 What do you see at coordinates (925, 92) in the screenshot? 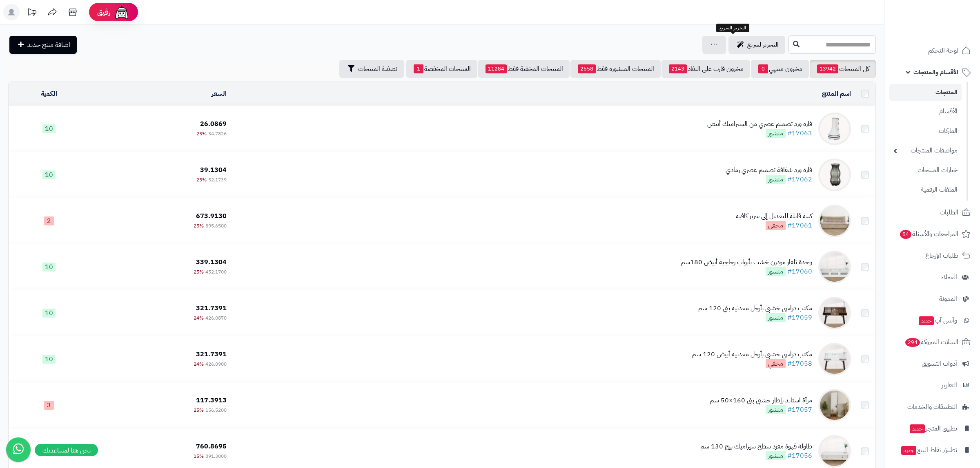
I see `a: المنتجات` at bounding box center [925, 92].